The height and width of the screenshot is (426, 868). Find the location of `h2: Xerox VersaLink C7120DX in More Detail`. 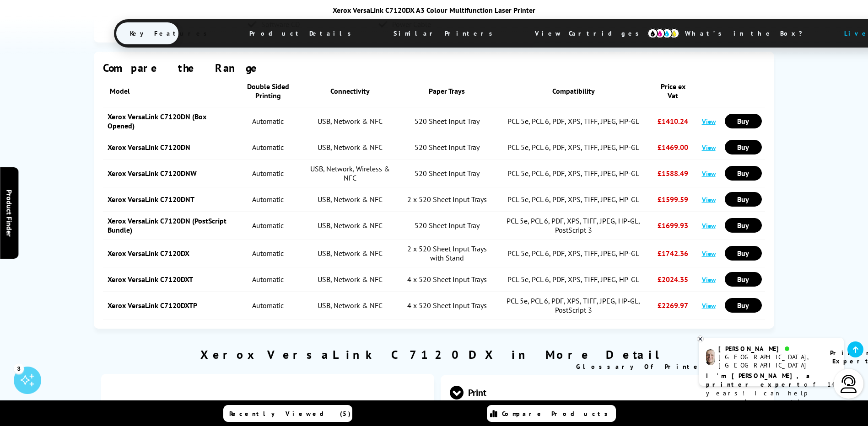

h2: Xerox VersaLink C7120DX in More Detail is located at coordinates (434, 354).